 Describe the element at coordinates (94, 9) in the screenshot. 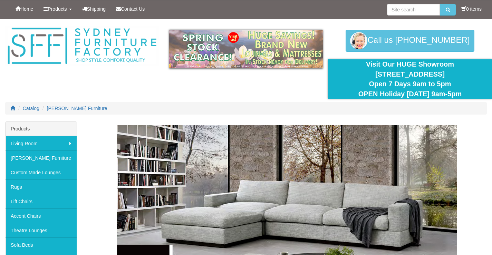

I see `a: Shipping` at that location.